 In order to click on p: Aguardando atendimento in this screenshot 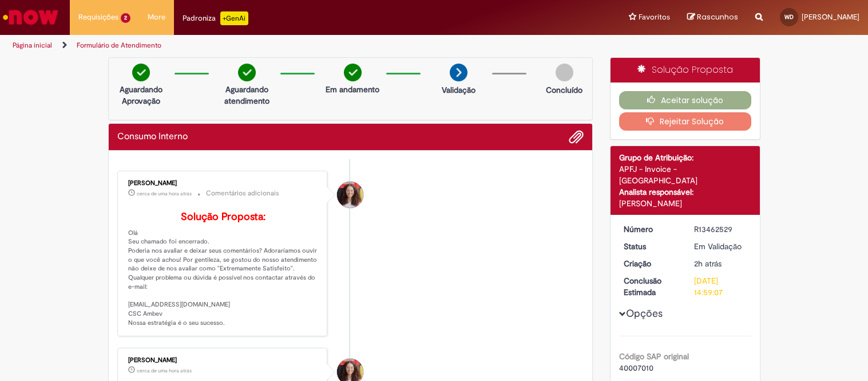, I will do `click(247, 95)`.